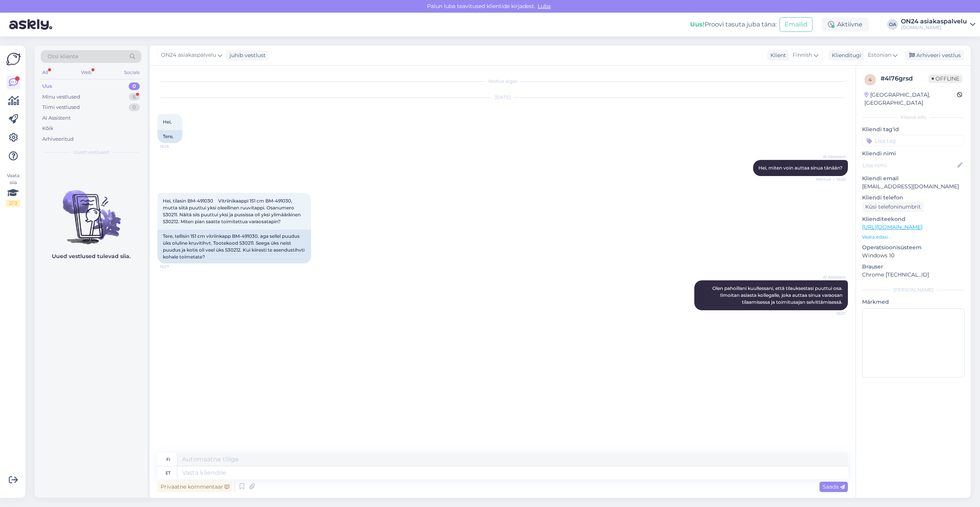  What do you see at coordinates (58, 139) in the screenshot?
I see `div: Arhiveeritud` at bounding box center [58, 139].